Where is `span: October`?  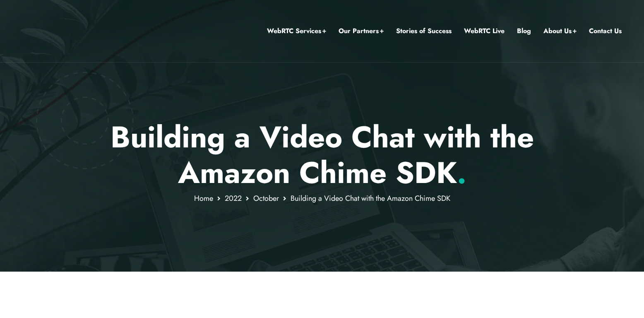 span: October is located at coordinates (266, 198).